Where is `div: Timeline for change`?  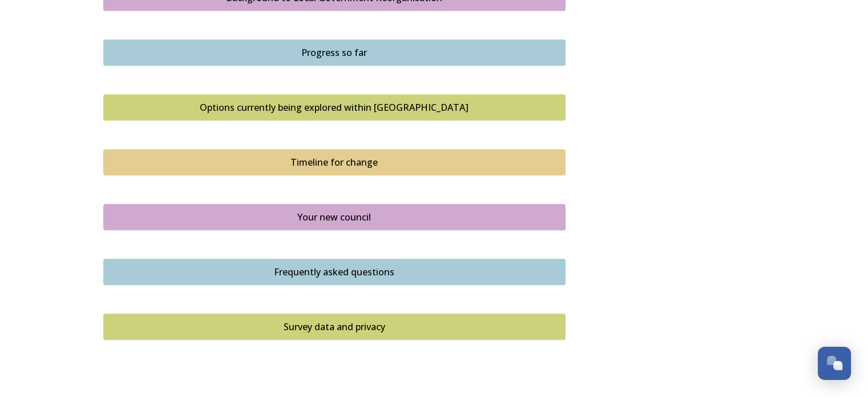 div: Timeline for change is located at coordinates (335, 162).